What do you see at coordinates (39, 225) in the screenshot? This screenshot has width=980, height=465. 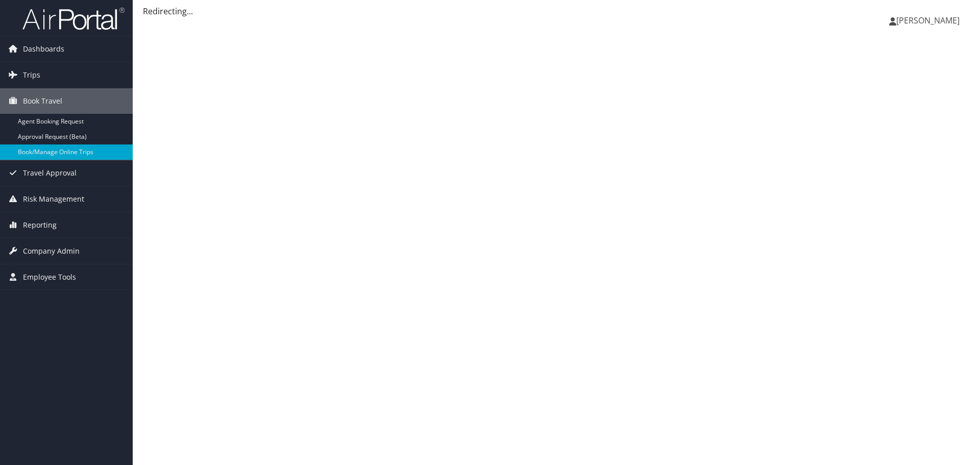 I see `span: Reporting` at bounding box center [39, 225].